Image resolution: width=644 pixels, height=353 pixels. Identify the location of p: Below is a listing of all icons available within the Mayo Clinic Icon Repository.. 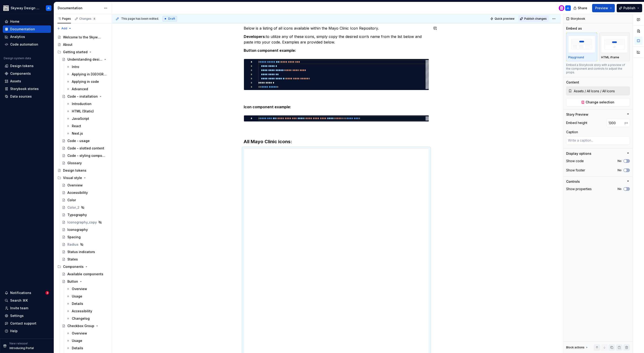
(336, 28).